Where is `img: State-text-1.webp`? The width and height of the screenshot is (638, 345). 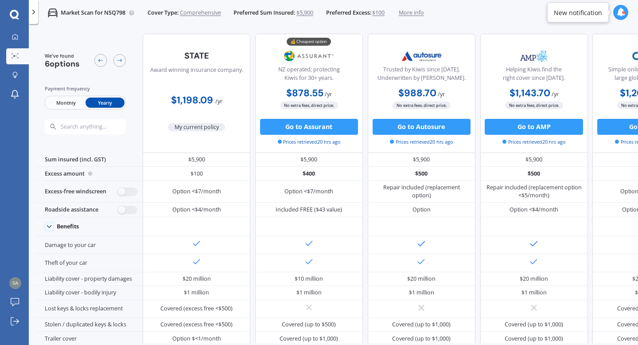 img: State-text-1.webp is located at coordinates (196, 55).